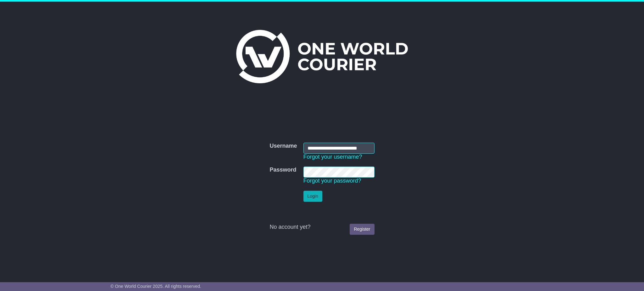  What do you see at coordinates (322, 57) in the screenshot?
I see `img: One World` at bounding box center [322, 57].